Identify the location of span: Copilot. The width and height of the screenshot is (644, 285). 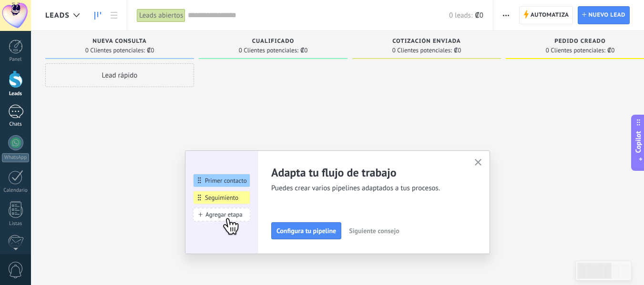
(638, 142).